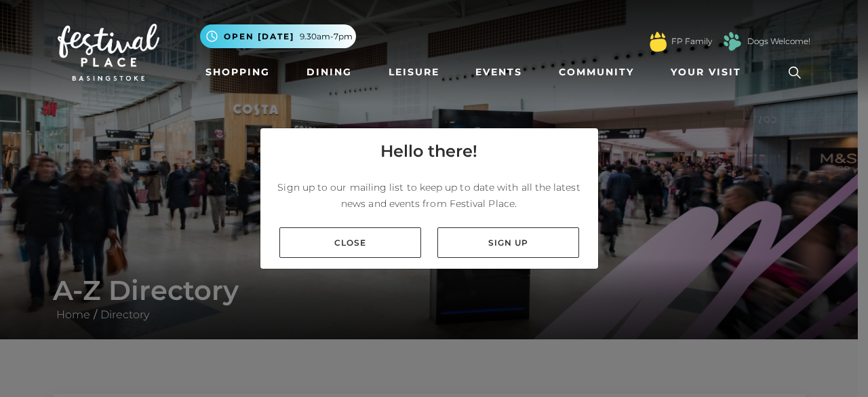  I want to click on a: Sign up, so click(508, 242).